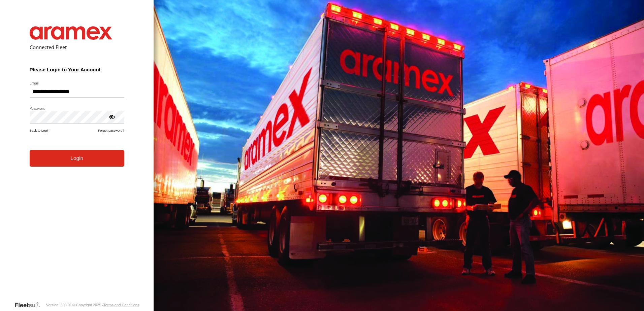  Describe the element at coordinates (77, 108) in the screenshot. I see `label: Password` at that location.